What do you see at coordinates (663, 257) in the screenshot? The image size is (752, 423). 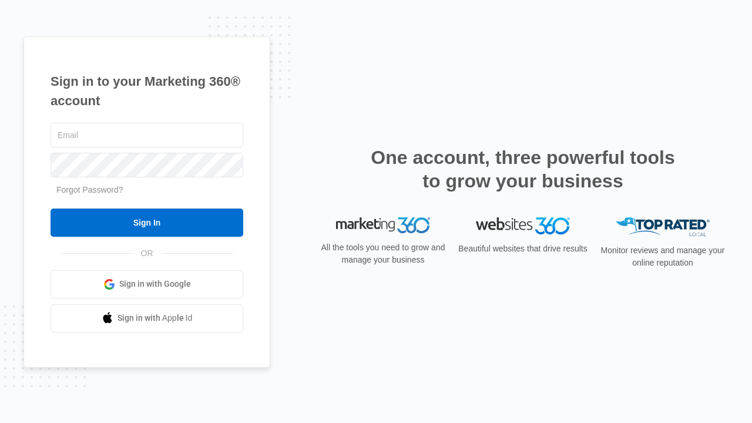 I see `p: Monitor reviews and manage your online reputation` at bounding box center [663, 257].